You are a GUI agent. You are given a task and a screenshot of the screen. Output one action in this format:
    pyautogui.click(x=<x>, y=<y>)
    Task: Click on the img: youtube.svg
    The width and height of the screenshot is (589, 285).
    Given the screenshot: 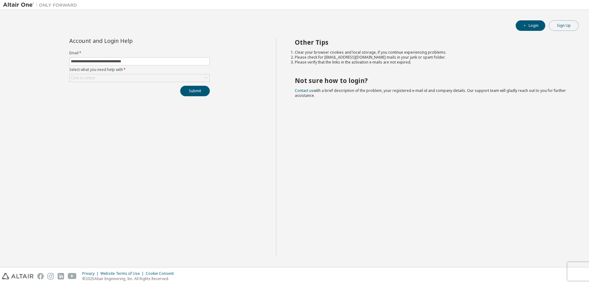 What is the action you would take?
    pyautogui.click(x=72, y=276)
    